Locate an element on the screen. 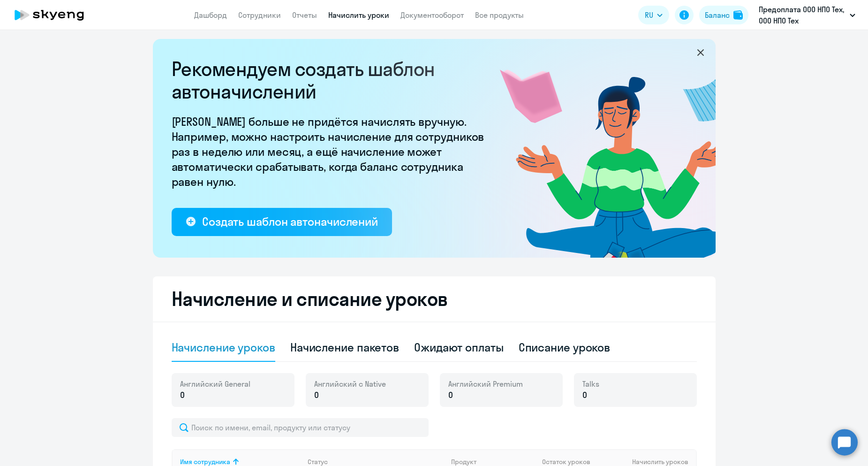 This screenshot has height=466, width=868. input: Поиск по имени, email, продукту или статусу is located at coordinates (300, 428).